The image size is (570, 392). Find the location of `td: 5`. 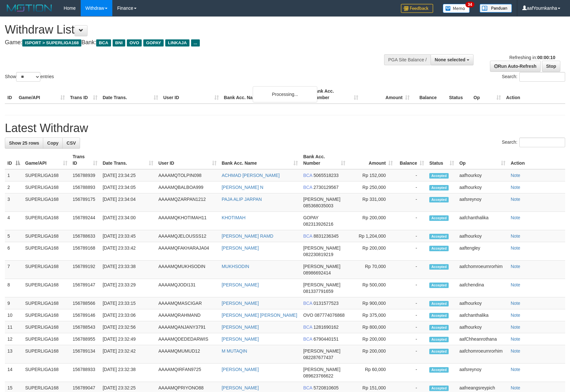

td: 5 is located at coordinates (14, 236).